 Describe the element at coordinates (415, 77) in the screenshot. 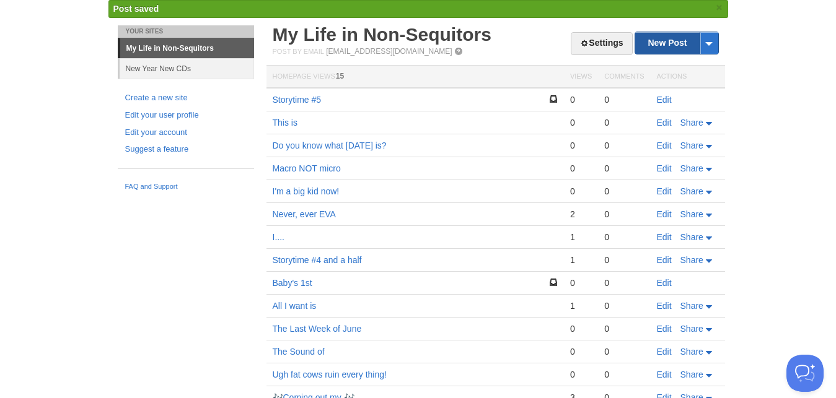

I see `th: Homepage Views` at that location.